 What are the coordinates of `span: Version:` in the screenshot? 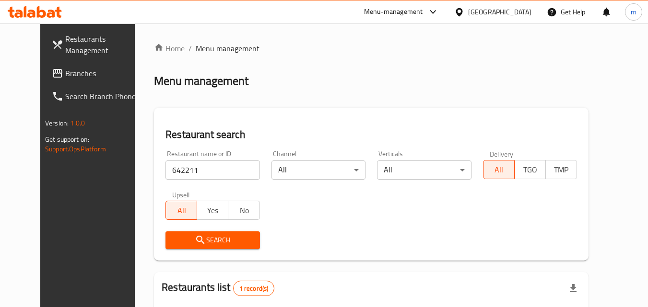 It's located at (57, 123).